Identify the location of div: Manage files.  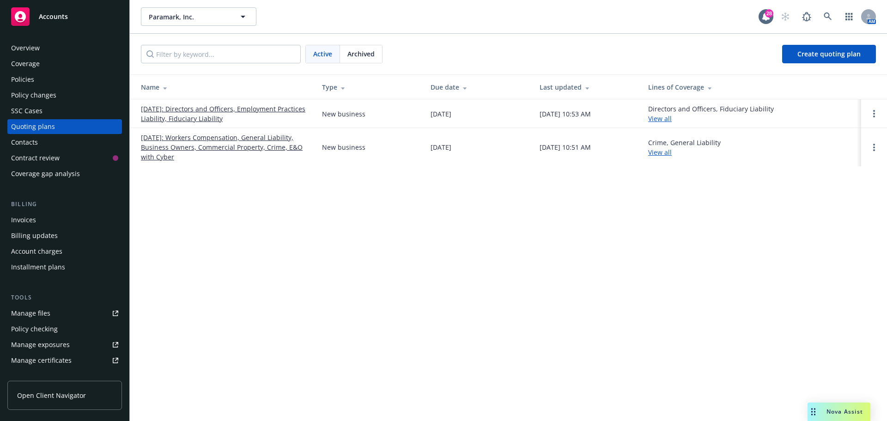
(30, 313).